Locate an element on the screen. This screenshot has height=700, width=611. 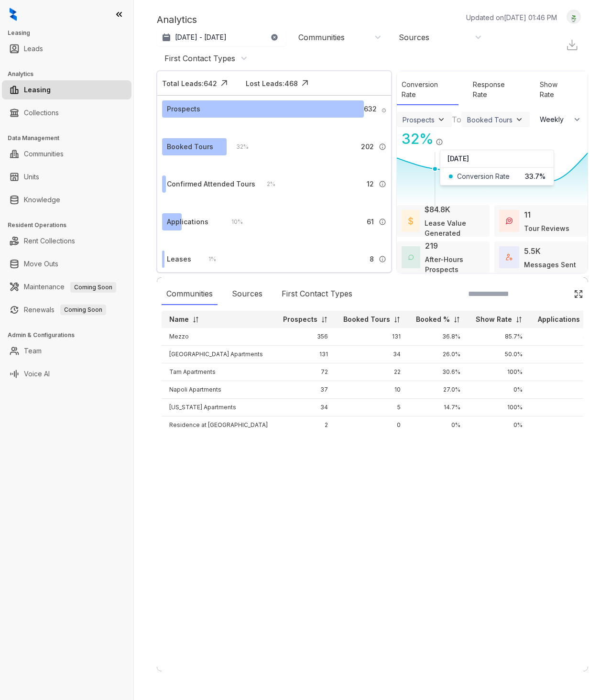
td: 50.0% is located at coordinates (499, 355).